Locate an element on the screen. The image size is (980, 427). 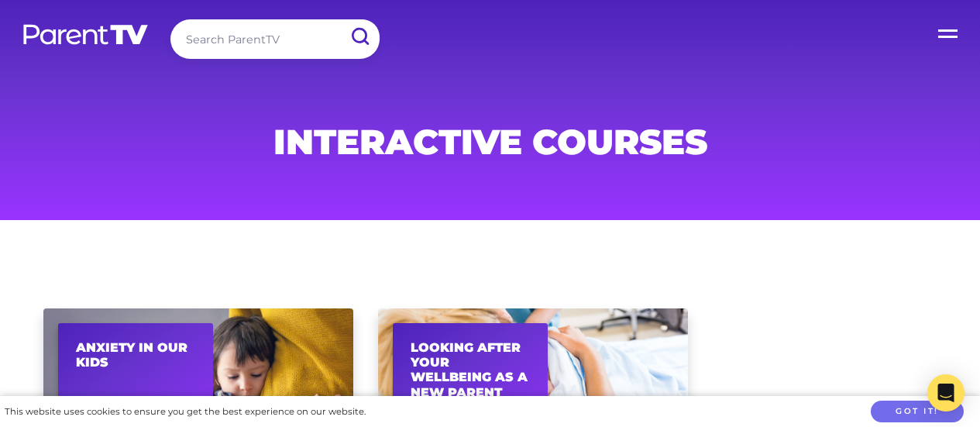
img: parenttv-logo-white.4c85aaf.svg is located at coordinates (85, 34).